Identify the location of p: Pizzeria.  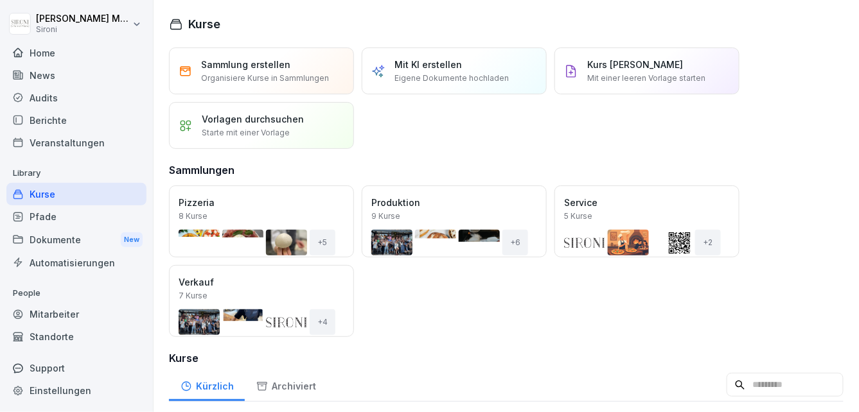
(261, 202).